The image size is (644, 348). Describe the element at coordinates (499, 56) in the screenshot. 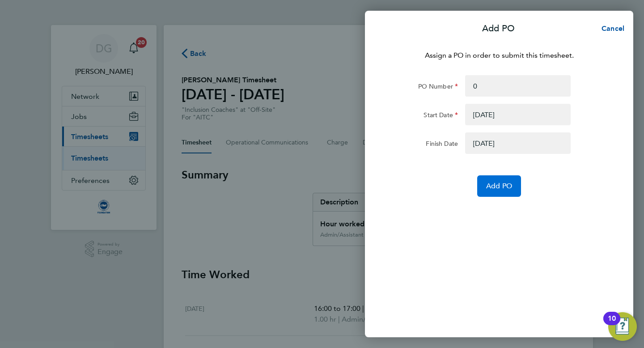

I see `p: Assign a PO in order to submit this timesheet.` at that location.